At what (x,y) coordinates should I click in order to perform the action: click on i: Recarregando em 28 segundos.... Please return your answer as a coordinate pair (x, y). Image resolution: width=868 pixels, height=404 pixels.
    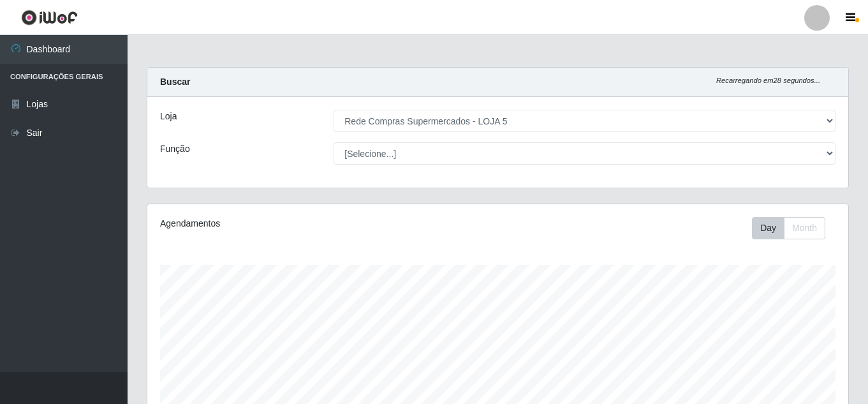
    Looking at the image, I should click on (768, 81).